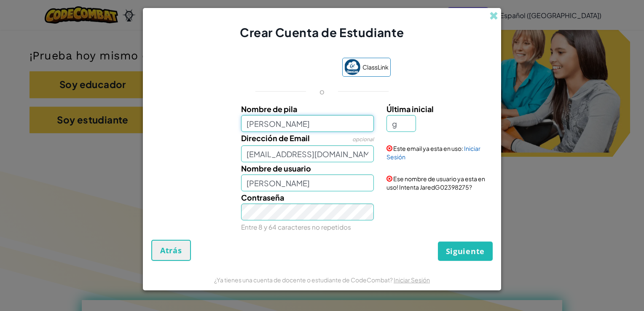 This screenshot has height=311, width=644. Describe the element at coordinates (436, 183) in the screenshot. I see `span: Ese nombre de usuario ya esta en uso! Intenta JaredG02398275?` at that location.